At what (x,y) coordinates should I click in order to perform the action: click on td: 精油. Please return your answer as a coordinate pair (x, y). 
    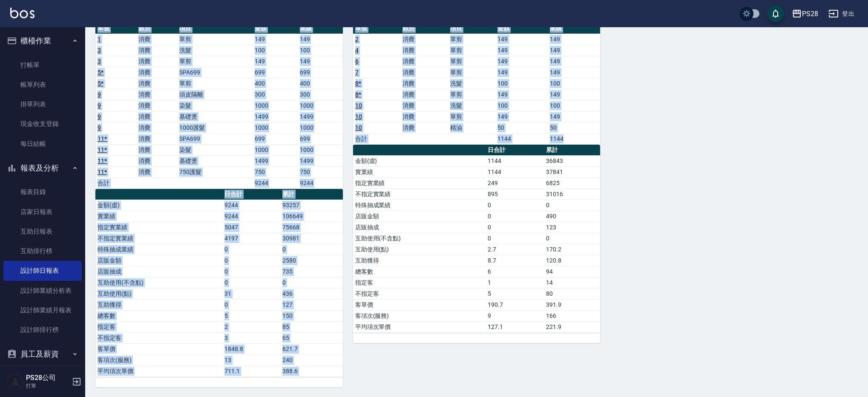
    Looking at the image, I should click on (473, 127).